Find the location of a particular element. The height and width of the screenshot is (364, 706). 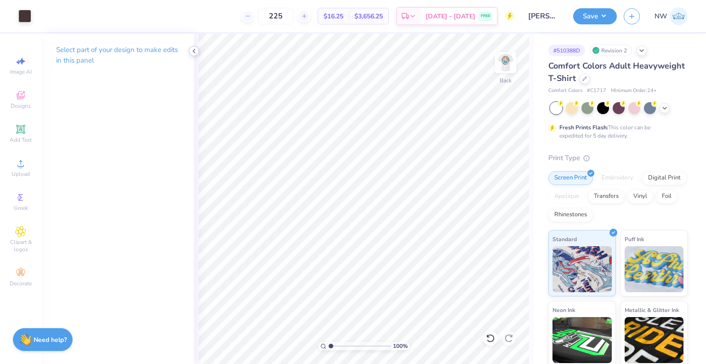

span: Neon Ink is located at coordinates (564, 309).